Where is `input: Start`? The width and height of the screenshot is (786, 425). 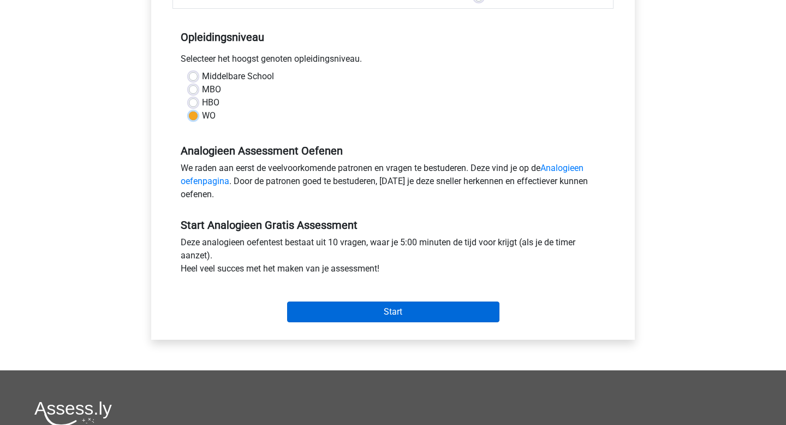 input: Start is located at coordinates (393, 312).